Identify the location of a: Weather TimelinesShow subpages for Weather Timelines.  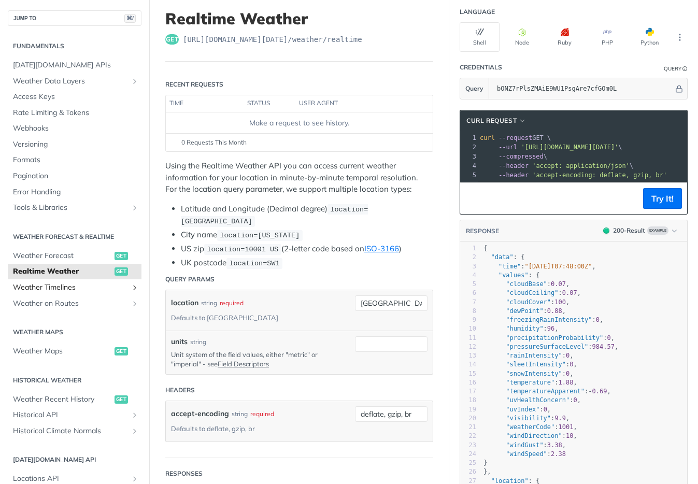
(75, 288).